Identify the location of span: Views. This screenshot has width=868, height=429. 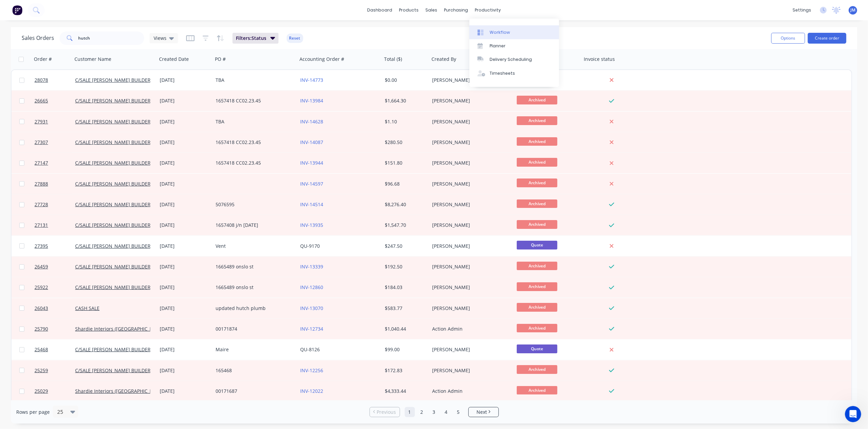
(160, 38).